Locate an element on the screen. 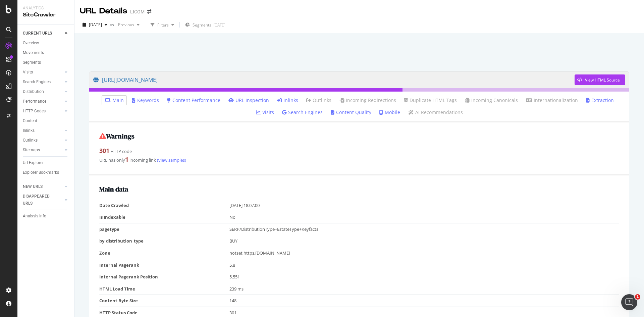 This screenshot has width=644, height=317. a: NEW URLS is located at coordinates (43, 186).